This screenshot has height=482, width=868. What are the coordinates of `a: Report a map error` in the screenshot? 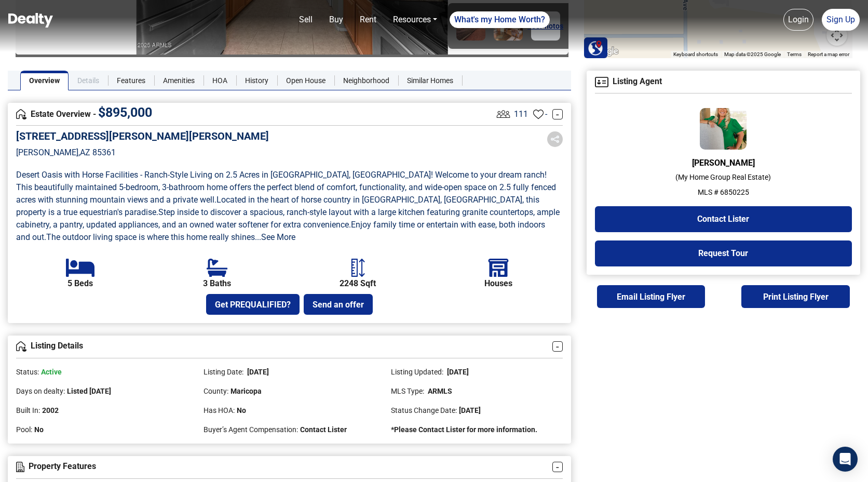 It's located at (828, 54).